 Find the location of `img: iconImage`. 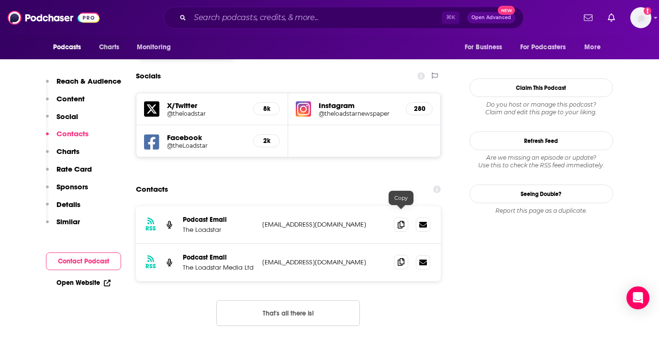

img: iconImage is located at coordinates (303, 109).